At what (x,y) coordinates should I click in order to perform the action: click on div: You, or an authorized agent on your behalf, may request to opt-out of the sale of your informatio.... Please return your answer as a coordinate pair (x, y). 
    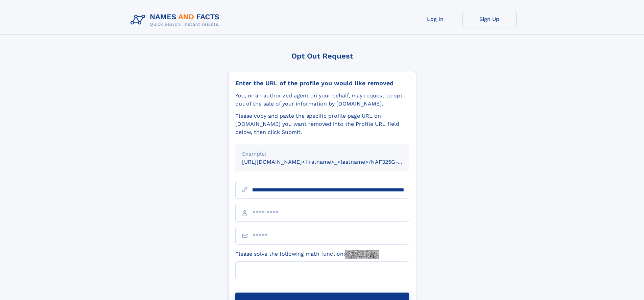
    Looking at the image, I should click on (322, 100).